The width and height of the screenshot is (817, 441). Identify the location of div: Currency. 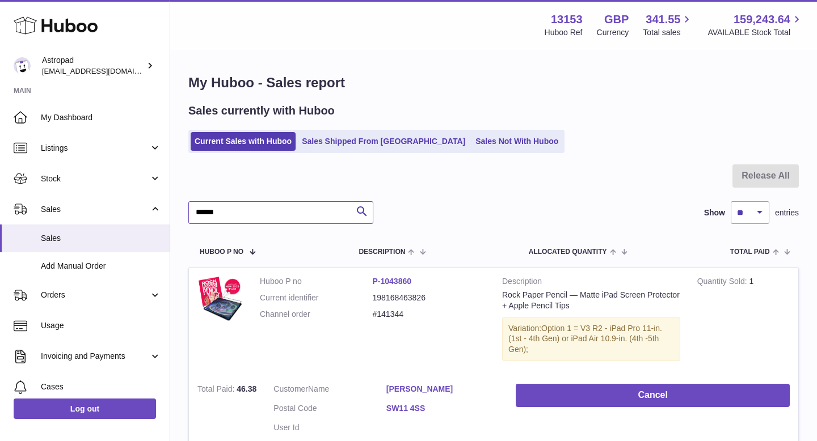
(612, 32).